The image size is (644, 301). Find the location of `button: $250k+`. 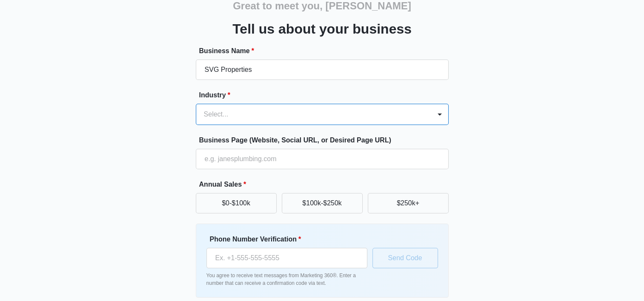

button: $250k+ is located at coordinates (408, 203).